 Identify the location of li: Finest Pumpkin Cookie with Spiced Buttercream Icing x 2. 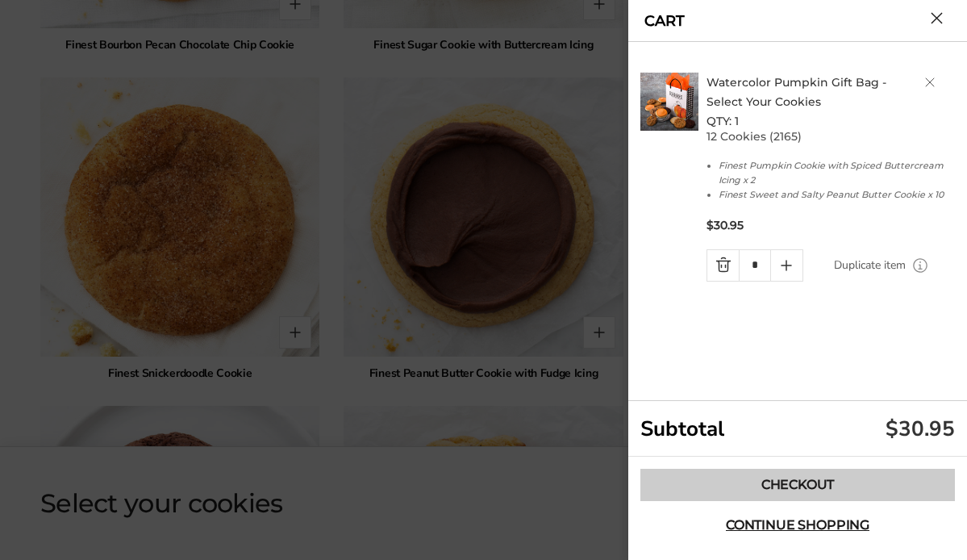
(837, 173).